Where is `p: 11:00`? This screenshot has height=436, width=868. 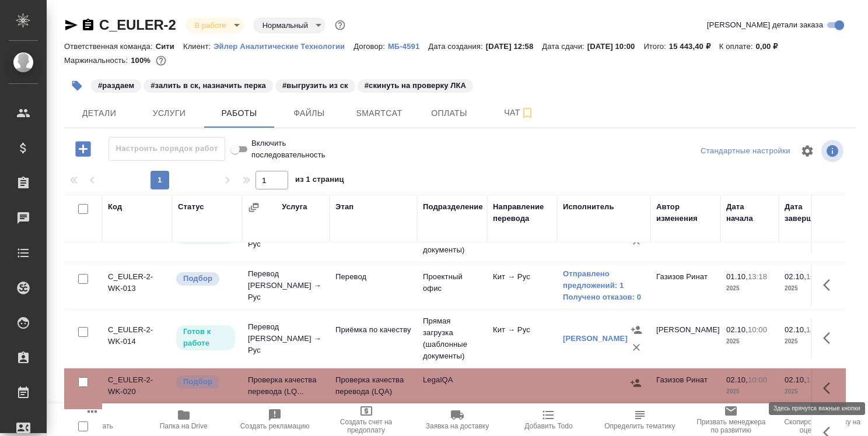 p: 11:00 is located at coordinates (816, 380).